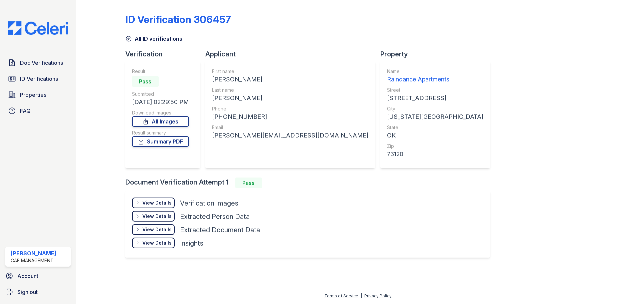 The height and width of the screenshot is (304, 640). I want to click on a: Sign out, so click(38, 292).